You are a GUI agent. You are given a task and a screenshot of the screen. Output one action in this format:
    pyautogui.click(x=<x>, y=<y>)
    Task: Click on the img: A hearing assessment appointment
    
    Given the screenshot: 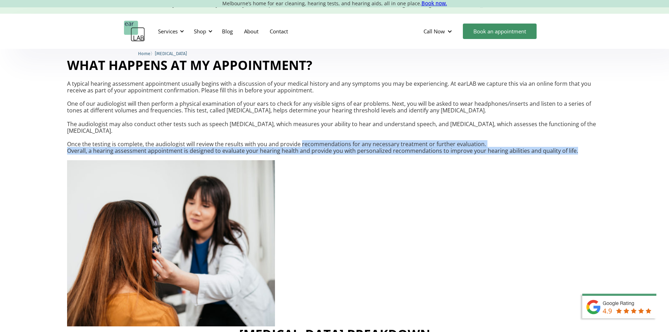 What is the action you would take?
    pyautogui.click(x=171, y=243)
    